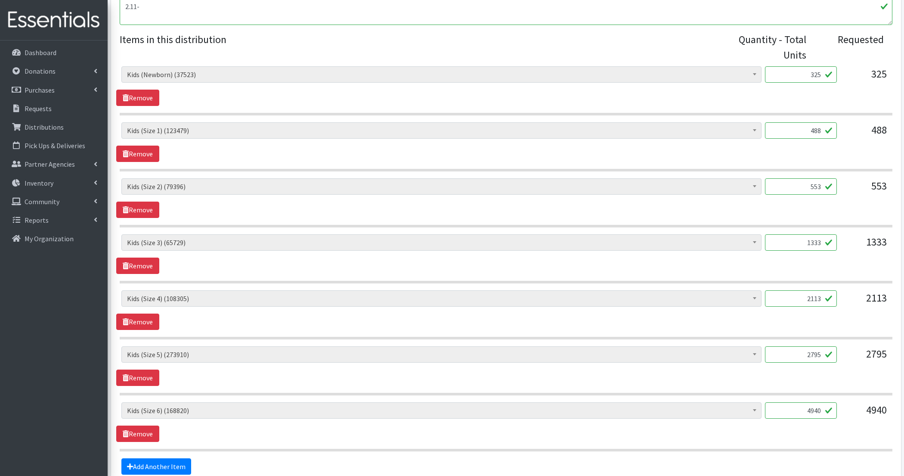 The image size is (904, 476). I want to click on span: Kids (Size 3) (65729), so click(441, 242).